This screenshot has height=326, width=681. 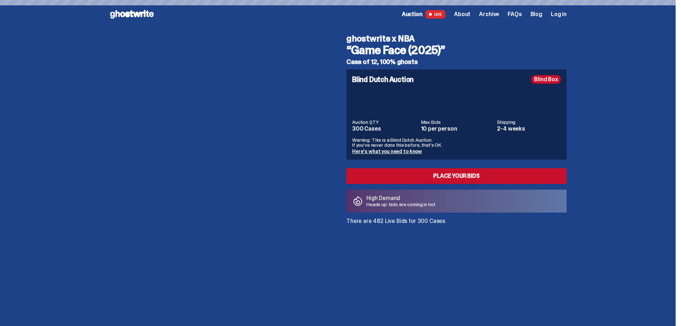 I want to click on a: About, so click(x=462, y=14).